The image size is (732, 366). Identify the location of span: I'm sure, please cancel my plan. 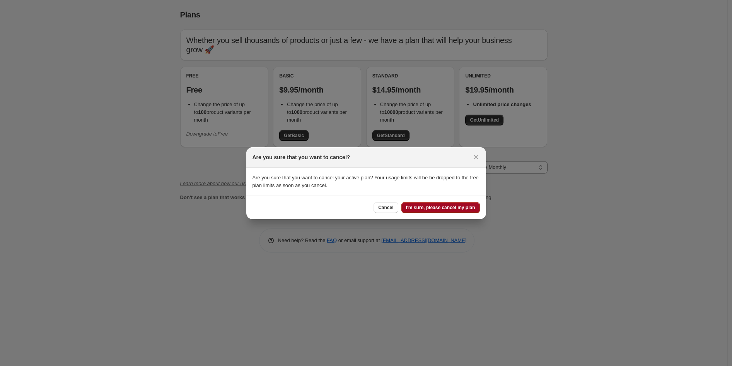
(441, 207).